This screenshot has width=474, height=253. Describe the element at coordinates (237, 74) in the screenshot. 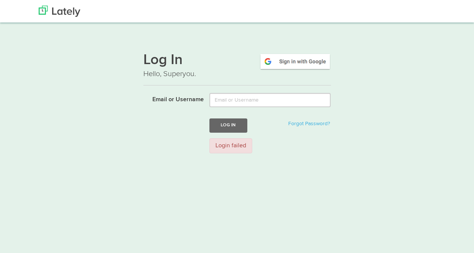

I see `p: Hello, Superyou.` at that location.